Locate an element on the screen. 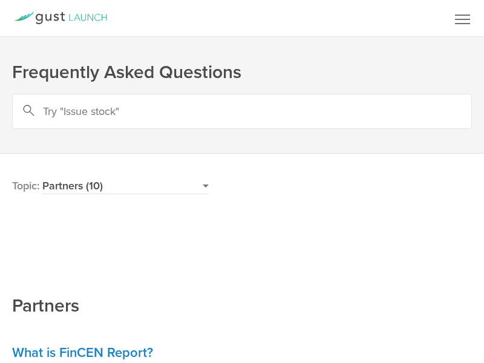 The width and height of the screenshot is (484, 363). input: Try "Issue stock" is located at coordinates (242, 111).